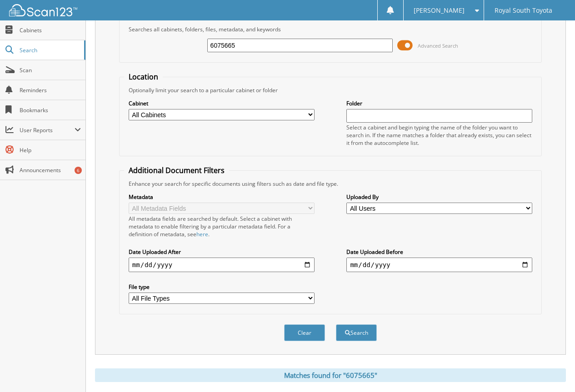 Image resolution: width=575 pixels, height=392 pixels. Describe the element at coordinates (202, 234) in the screenshot. I see `a: here` at that location.